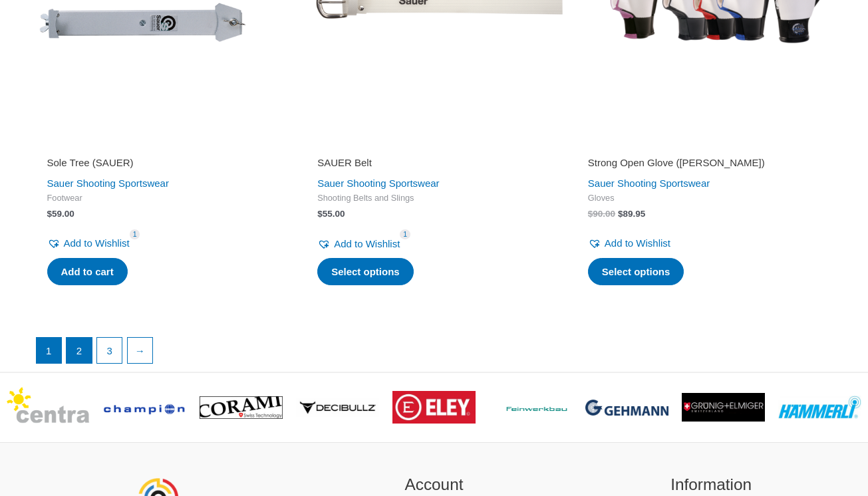 Image resolution: width=868 pixels, height=496 pixels. I want to click on a: Page 2, so click(79, 351).